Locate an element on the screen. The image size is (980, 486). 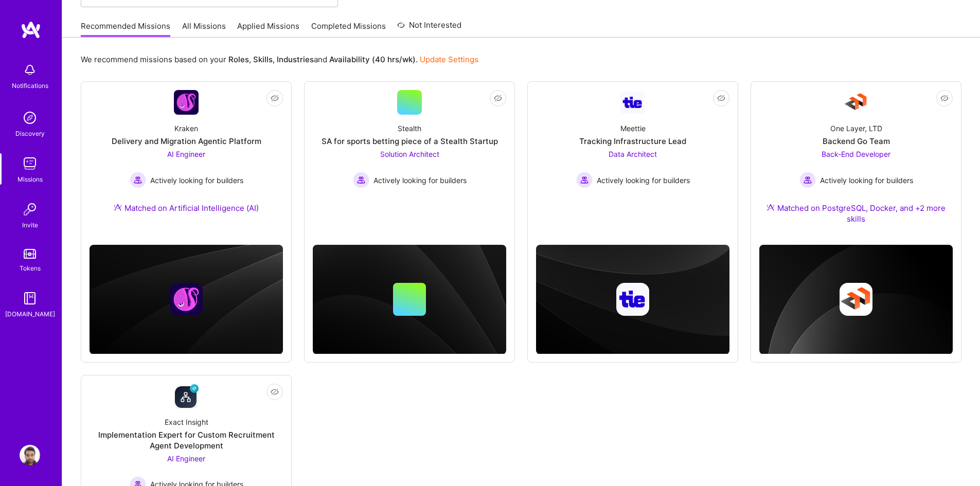
img: teamwork is located at coordinates (30, 164).